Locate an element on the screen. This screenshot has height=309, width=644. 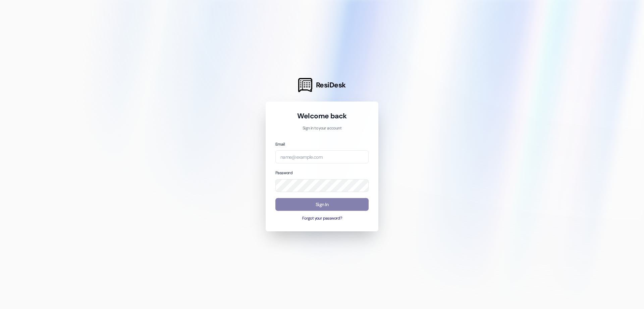
label: Email is located at coordinates (280, 144).